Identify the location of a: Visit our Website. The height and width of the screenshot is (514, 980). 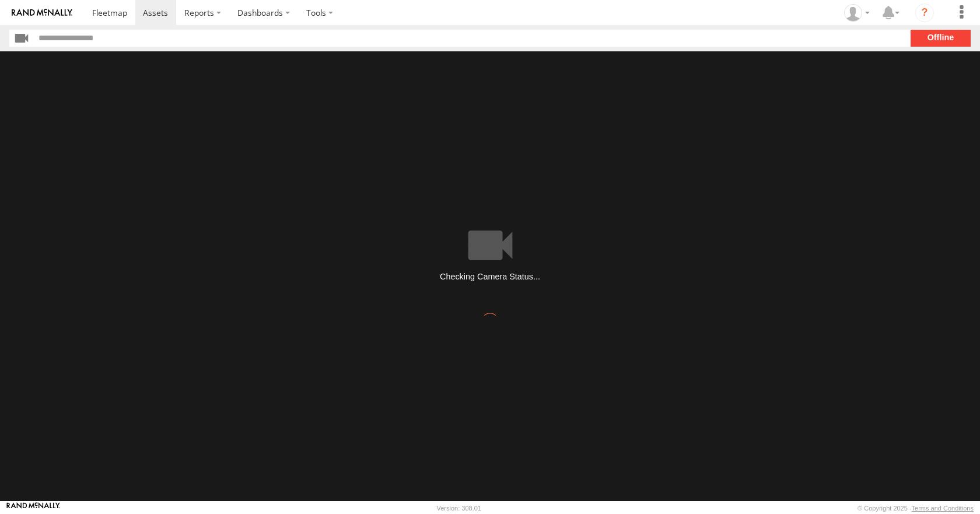
(33, 508).